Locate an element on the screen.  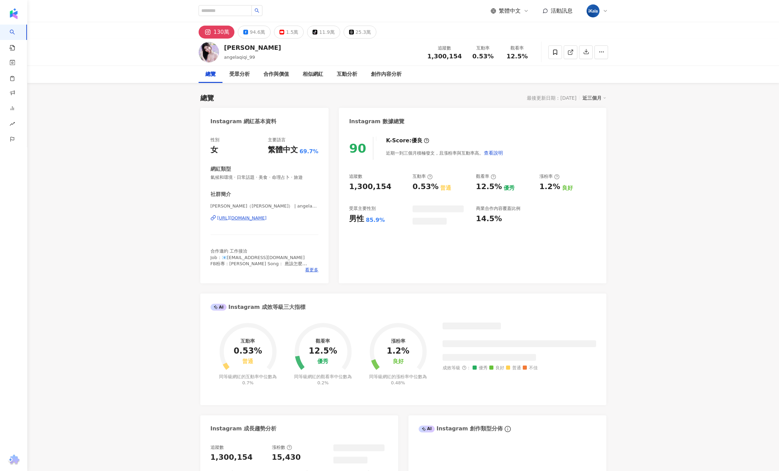
span: 查看說明 is located at coordinates (493, 153).